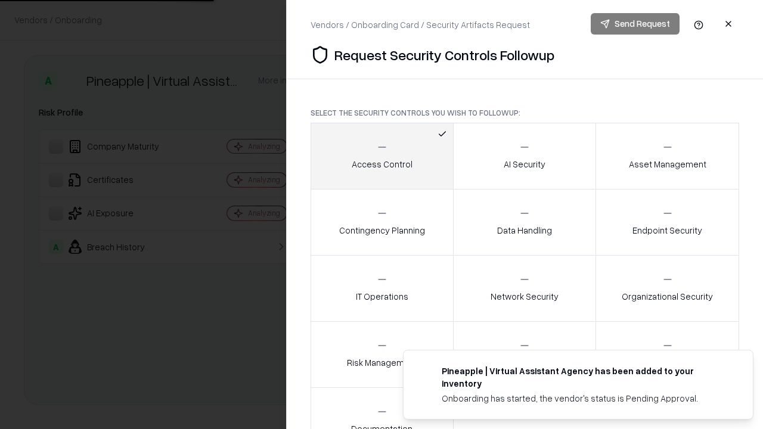 The height and width of the screenshot is (429, 763). I want to click on button: Asset Management, so click(667, 156).